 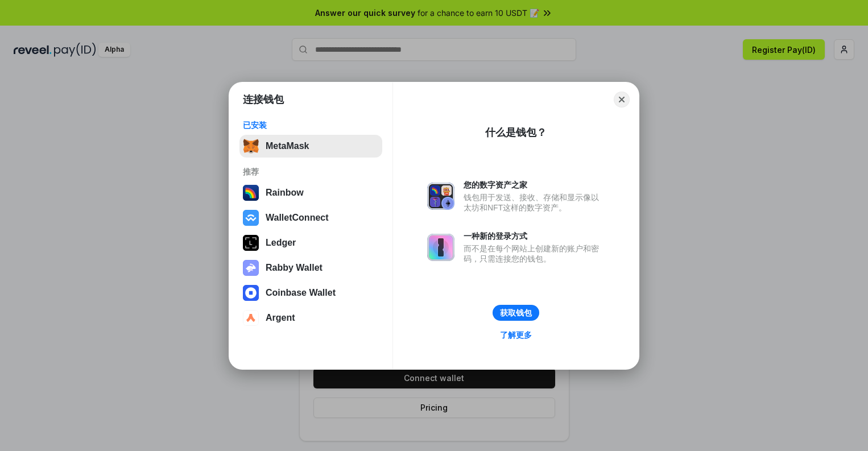 What do you see at coordinates (251, 146) in the screenshot?
I see `img: svg+xml,%3Csvg%20fill%3D%22none%22%20height%3D%2233%22%20viewBox%3D%220%200%2035%2033%22%20width%...` at bounding box center [251, 146].